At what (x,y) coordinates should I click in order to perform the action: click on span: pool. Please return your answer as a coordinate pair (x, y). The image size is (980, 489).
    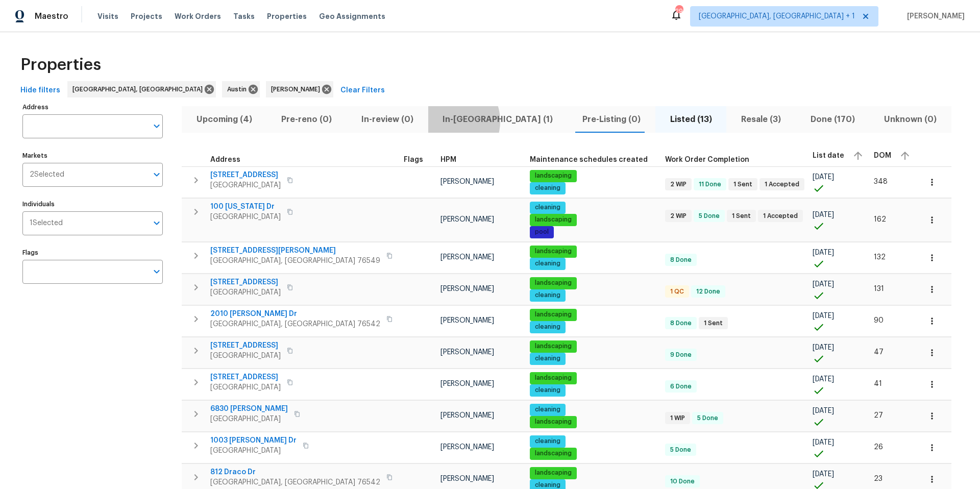
    Looking at the image, I should click on (541, 232).